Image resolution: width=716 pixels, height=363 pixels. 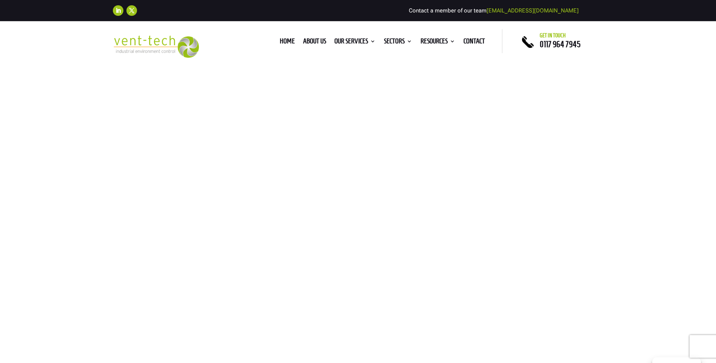 I want to click on span: 0117 964 7945, so click(x=560, y=44).